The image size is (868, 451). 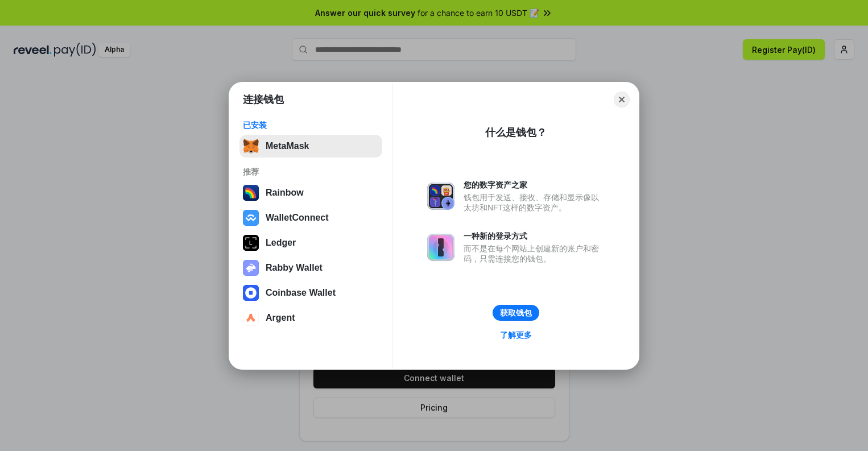 What do you see at coordinates (251, 146) in the screenshot?
I see `img: svg+xml,%3Csvg%20fill%3D%22none%22%20height%3D%2233%22%20viewBox%3D%220%200%2035%2033%22%20width%...` at bounding box center [251, 146].